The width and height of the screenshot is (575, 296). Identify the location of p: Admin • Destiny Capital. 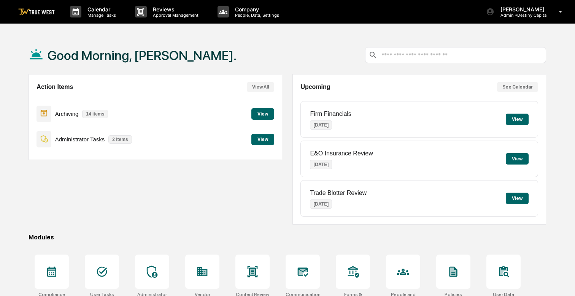
(521, 15).